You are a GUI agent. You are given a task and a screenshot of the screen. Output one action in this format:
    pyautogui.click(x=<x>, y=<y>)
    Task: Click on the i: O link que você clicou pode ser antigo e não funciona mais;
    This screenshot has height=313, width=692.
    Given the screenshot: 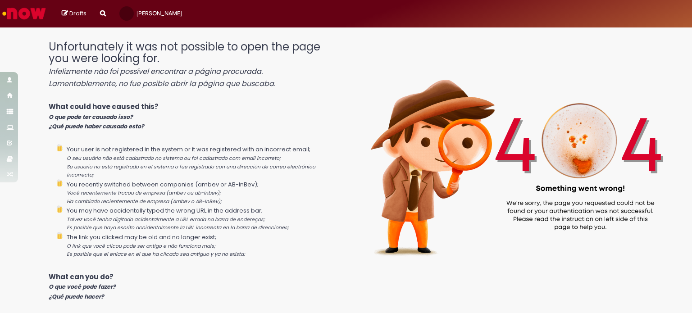 What is the action you would take?
    pyautogui.click(x=141, y=246)
    